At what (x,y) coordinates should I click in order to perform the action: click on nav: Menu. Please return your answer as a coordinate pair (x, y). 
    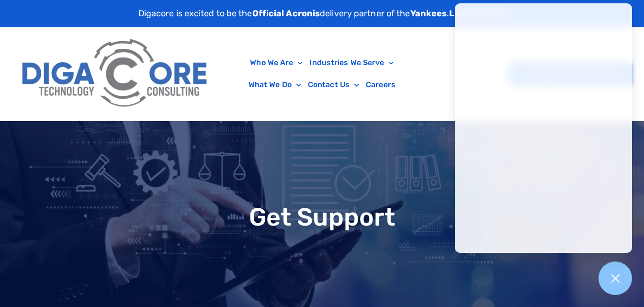
    Looking at the image, I should click on (322, 73).